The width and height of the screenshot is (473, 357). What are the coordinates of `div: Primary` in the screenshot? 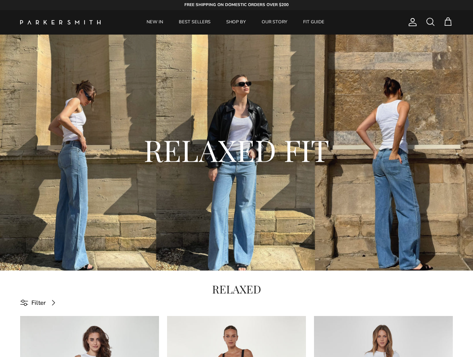 It's located at (235, 22).